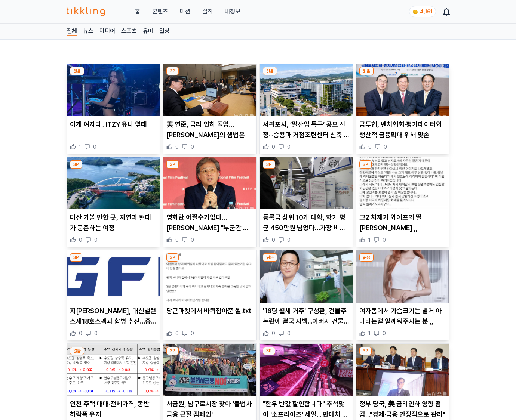 This screenshot has width=516, height=420. I want to click on p: 인천 주택 매매‧전세가격, 동반 하락폭 유지, so click(113, 410).